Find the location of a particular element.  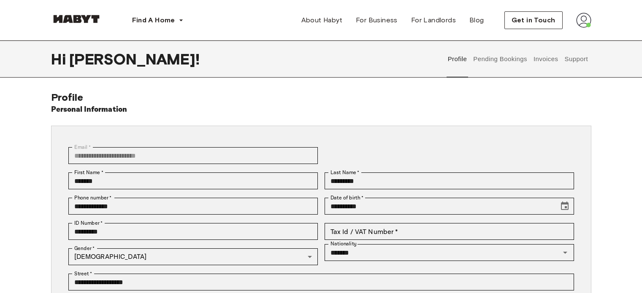

label: Phone number is located at coordinates (93, 198).